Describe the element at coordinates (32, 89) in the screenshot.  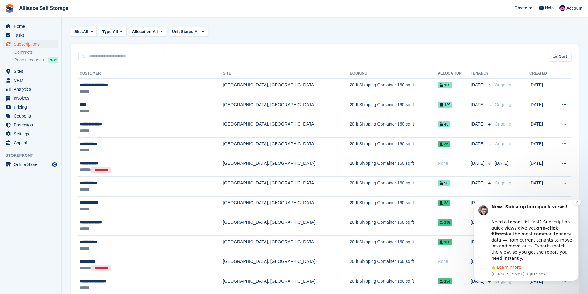
I see `span: Analytics` at that location.